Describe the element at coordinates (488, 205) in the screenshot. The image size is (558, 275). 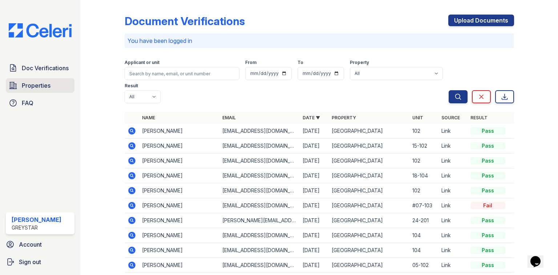
I see `div: Fail` at that location.